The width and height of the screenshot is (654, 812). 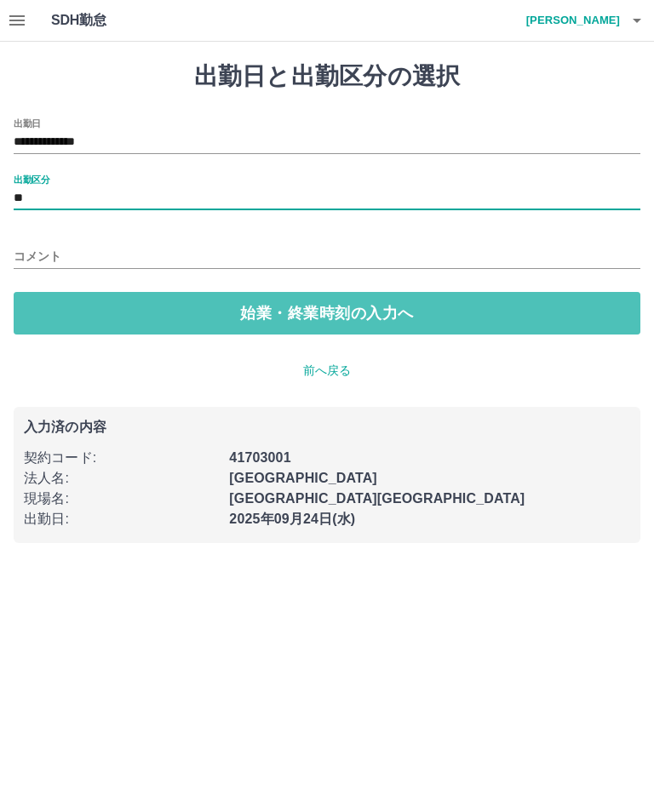 I want to click on p: 現場名 :, so click(x=121, y=498).